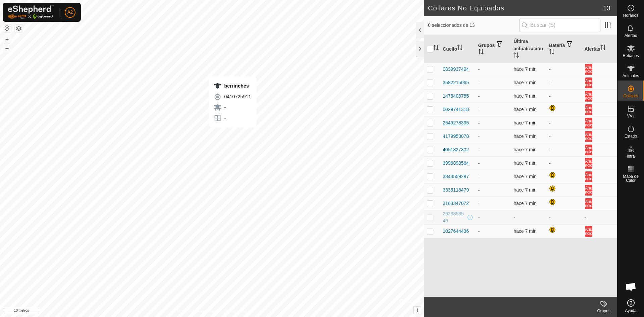 Image resolution: width=644 pixels, height=317 pixels. I want to click on font: 0410725911, so click(238, 96).